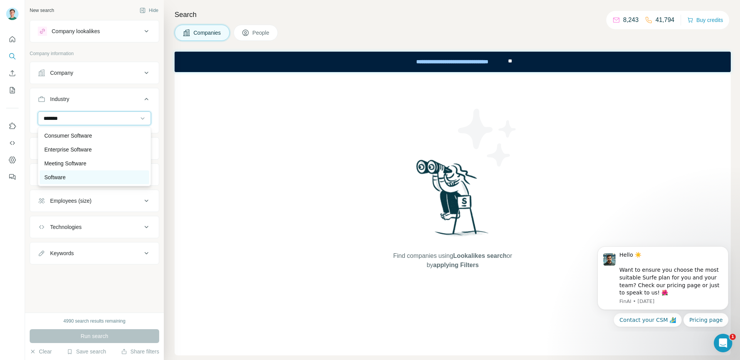 Image resolution: width=740 pixels, height=360 pixels. Describe the element at coordinates (94, 321) in the screenshot. I see `div: 4990 search results remaining` at that location.